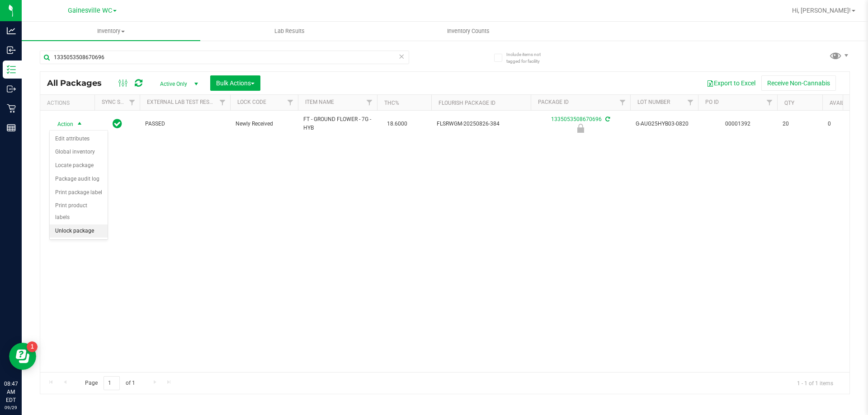 Image resolution: width=868 pixels, height=415 pixels. Describe the element at coordinates (185, 124) in the screenshot. I see `span: PASSED` at that location.